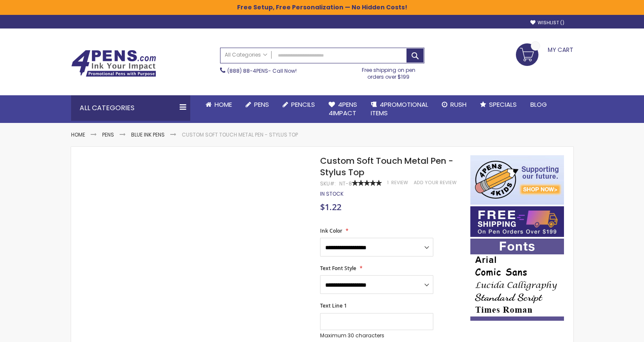  Describe the element at coordinates (399, 108) in the screenshot. I see `span: 4PROMOTIONAL ITEMS` at that location.